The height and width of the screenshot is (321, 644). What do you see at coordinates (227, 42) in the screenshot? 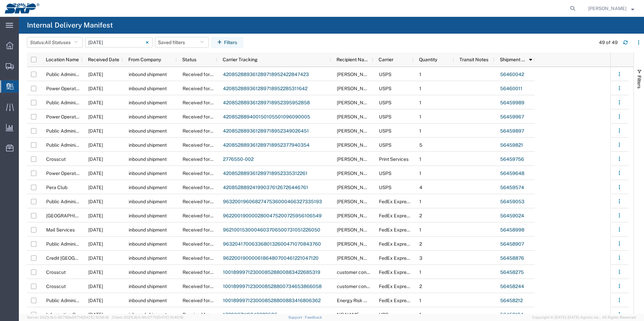
I see `button: Filters` at bounding box center [227, 42].